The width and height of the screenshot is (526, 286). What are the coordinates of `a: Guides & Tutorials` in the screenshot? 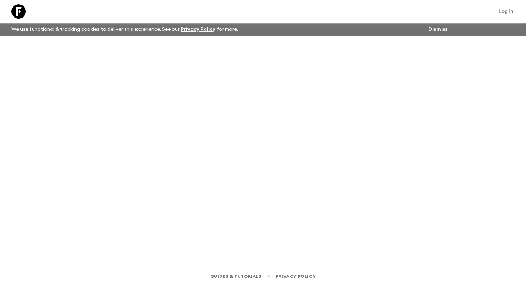 It's located at (236, 276).